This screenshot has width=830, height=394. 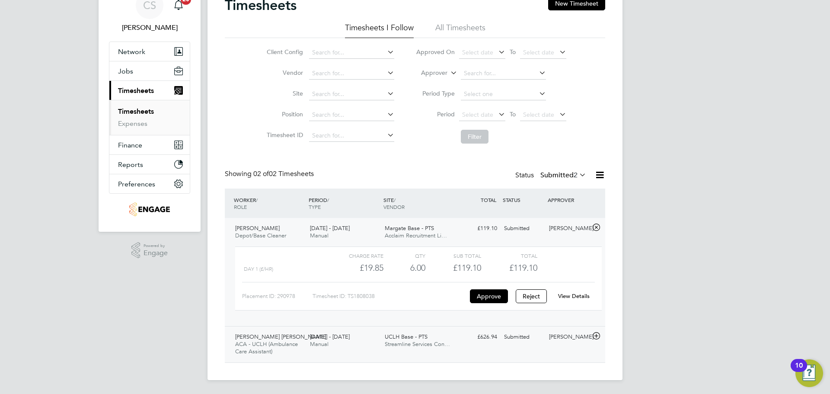 What do you see at coordinates (130, 145) in the screenshot?
I see `span: Finance` at bounding box center [130, 145].